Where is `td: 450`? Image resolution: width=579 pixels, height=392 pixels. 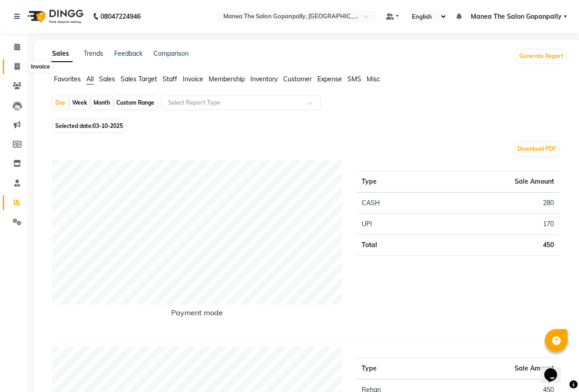 td: 450 is located at coordinates (495, 245).